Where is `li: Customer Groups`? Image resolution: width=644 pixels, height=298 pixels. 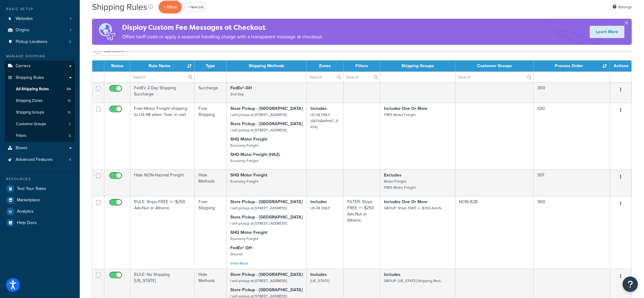
li: Customer Groups is located at coordinates (40, 124).